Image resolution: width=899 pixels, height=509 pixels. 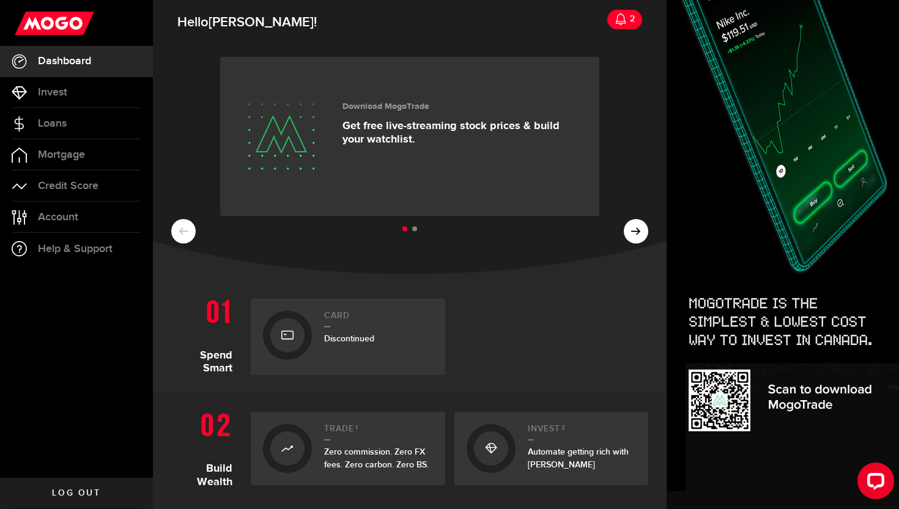 What do you see at coordinates (624, 20) in the screenshot?
I see `a: 2` at bounding box center [624, 20].